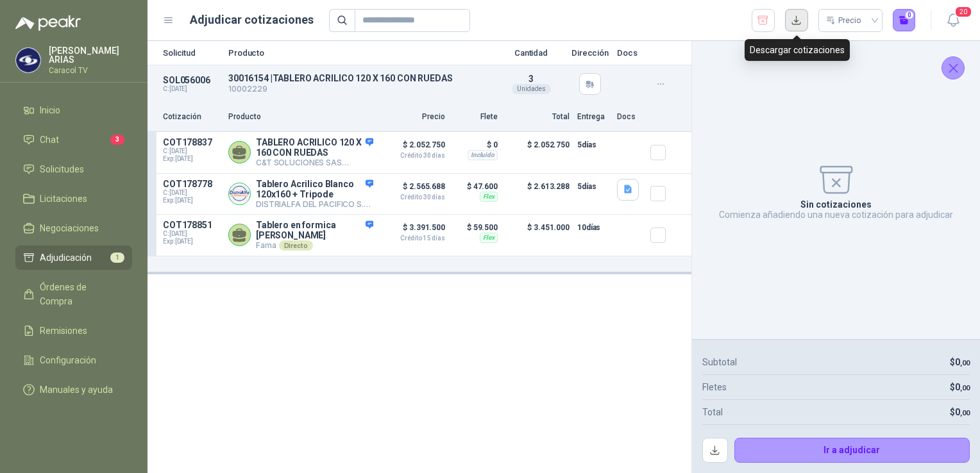 The width and height of the screenshot is (980, 473). What do you see at coordinates (192, 116) in the screenshot?
I see `p: Cotización` at bounding box center [192, 116].